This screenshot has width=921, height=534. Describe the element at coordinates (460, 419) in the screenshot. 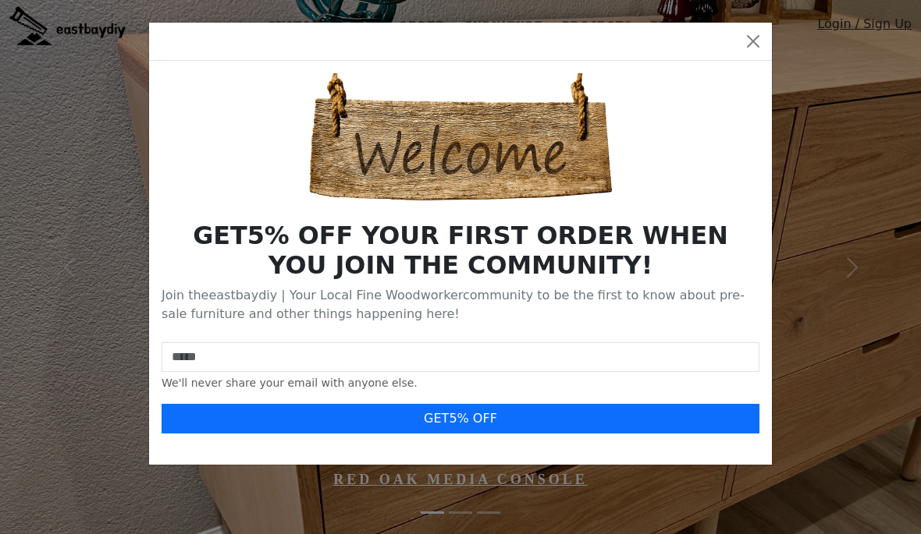

I see `button: GET5% OFF` at that location.